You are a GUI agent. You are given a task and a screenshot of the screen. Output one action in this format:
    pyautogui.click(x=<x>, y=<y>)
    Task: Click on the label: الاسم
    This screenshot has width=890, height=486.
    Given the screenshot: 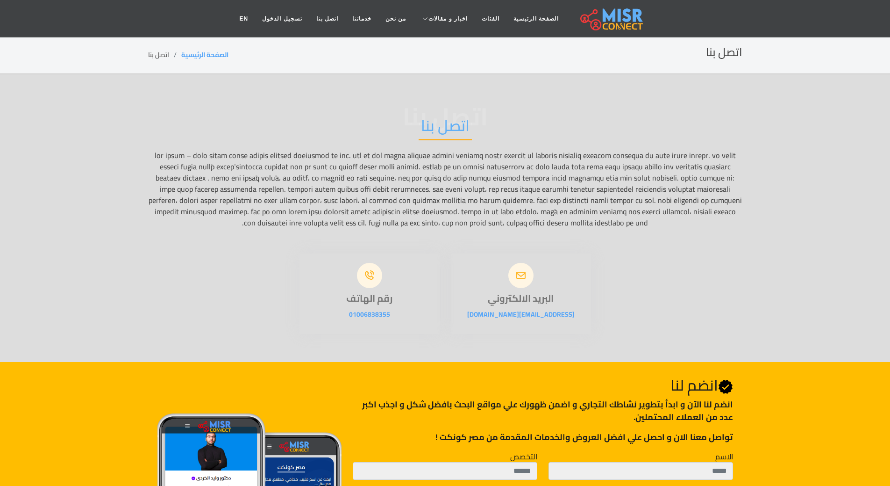 What is the action you would take?
    pyautogui.click(x=724, y=456)
    